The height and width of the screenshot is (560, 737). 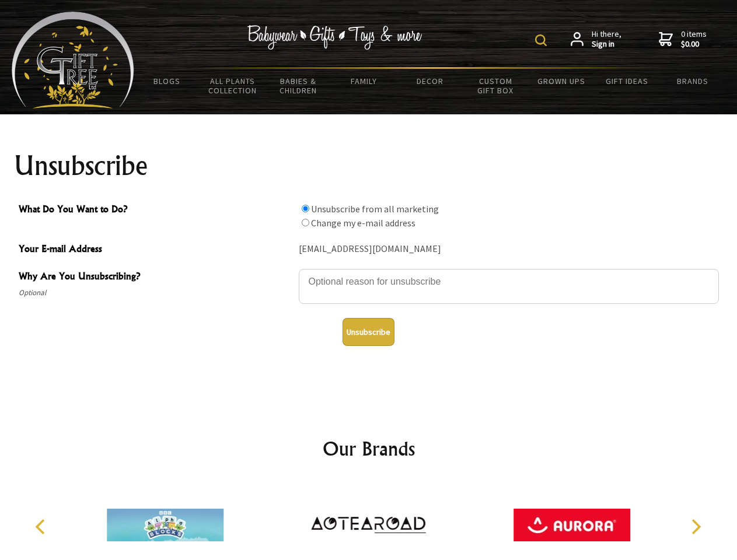 What do you see at coordinates (364, 81) in the screenshot?
I see `a: Family` at bounding box center [364, 81].